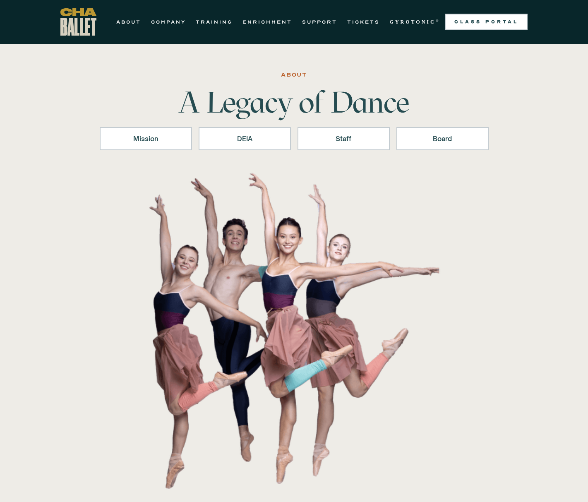 This screenshot has height=502, width=588. Describe the element at coordinates (413, 22) in the screenshot. I see `strong: GYROTONIC` at that location.